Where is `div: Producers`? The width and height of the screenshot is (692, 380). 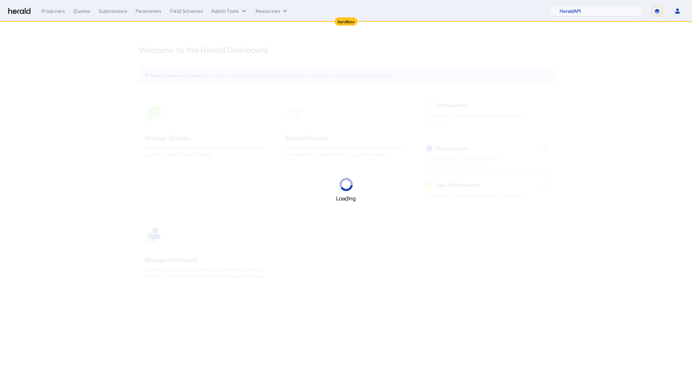
div: Producers is located at coordinates (53, 11).